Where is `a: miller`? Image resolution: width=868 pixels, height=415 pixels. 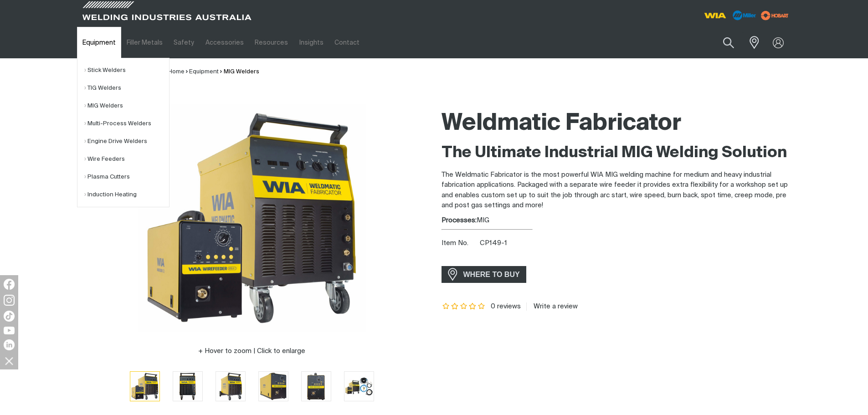 a: miller is located at coordinates (775, 15).